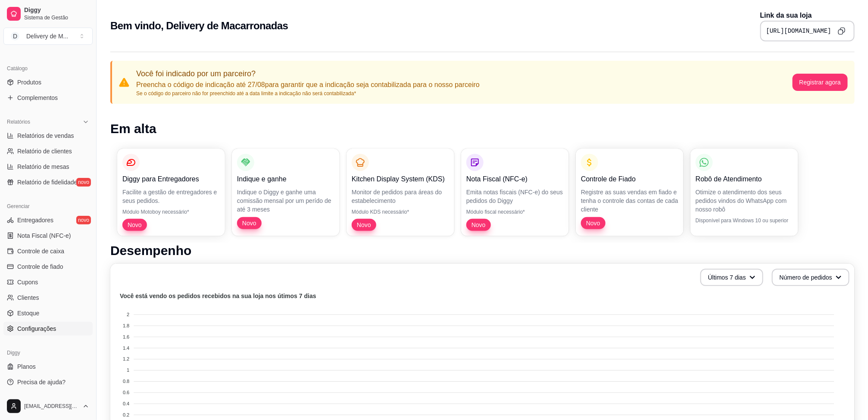 The image size is (868, 420). I want to click on button: Robô de AtendimentoOtimize o atendimento dos seus pedidos vindos do WhatsApp com nosso robôDispon..., so click(744, 192).